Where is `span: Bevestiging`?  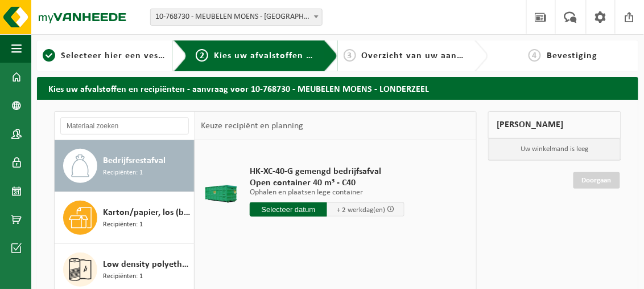
span: Bevestiging is located at coordinates (572, 56).